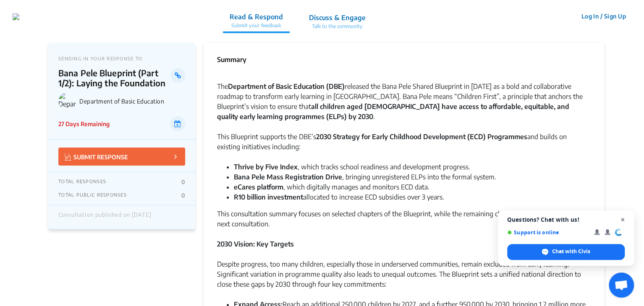  I want to click on p: Read & Respond, so click(256, 17).